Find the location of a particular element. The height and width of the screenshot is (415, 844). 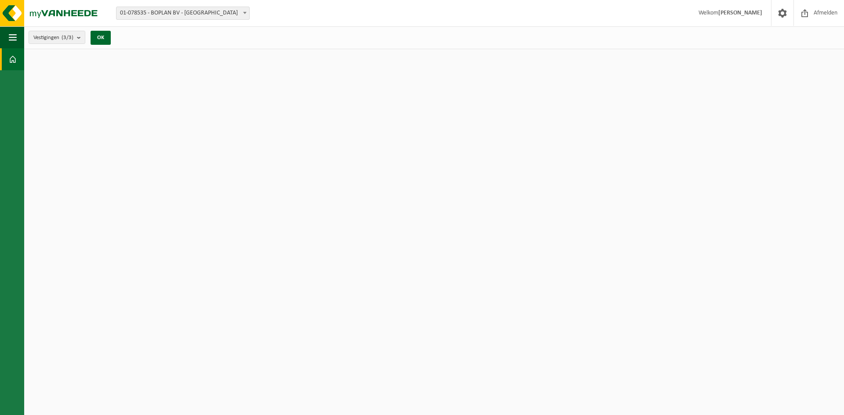

button: Vestigingen(3/3) is located at coordinates (57, 37).